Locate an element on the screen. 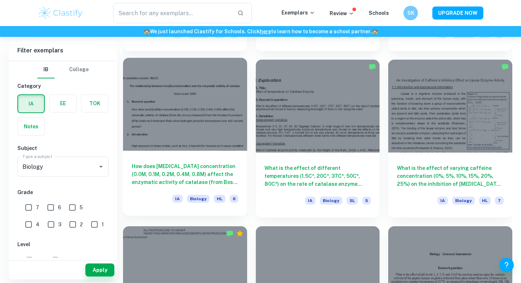  h6: What is the effect of varying caffeine concentration (0%, 5%, 10%, 15%, 20%, 25%) on the inhibiti... is located at coordinates (450, 176).